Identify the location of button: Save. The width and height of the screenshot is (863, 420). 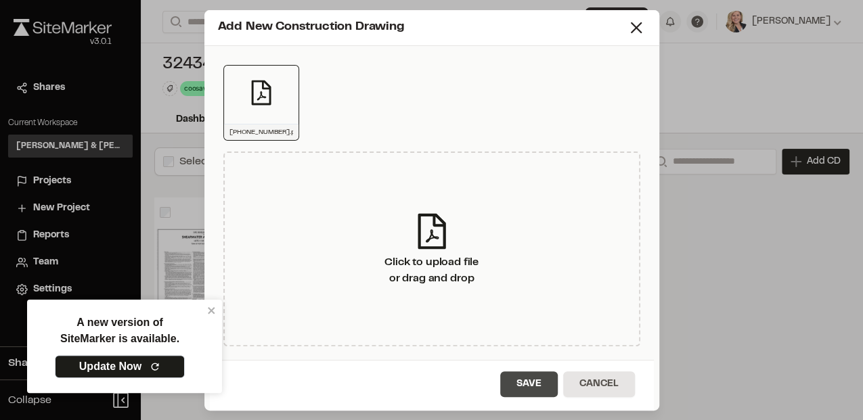
(529, 385).